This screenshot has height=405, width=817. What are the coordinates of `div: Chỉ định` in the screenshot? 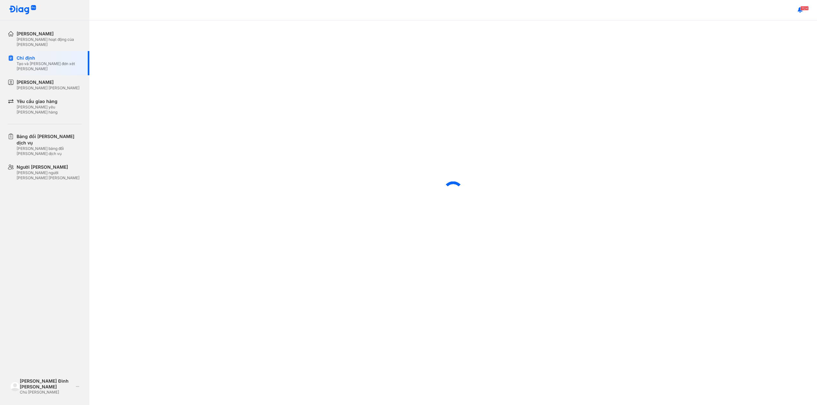 It's located at (49, 58).